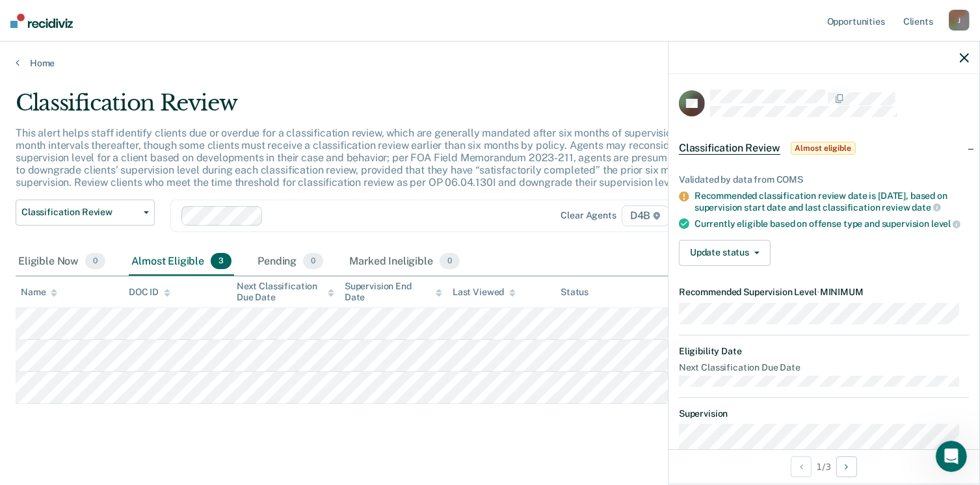  I want to click on span: D4B, so click(645, 216).